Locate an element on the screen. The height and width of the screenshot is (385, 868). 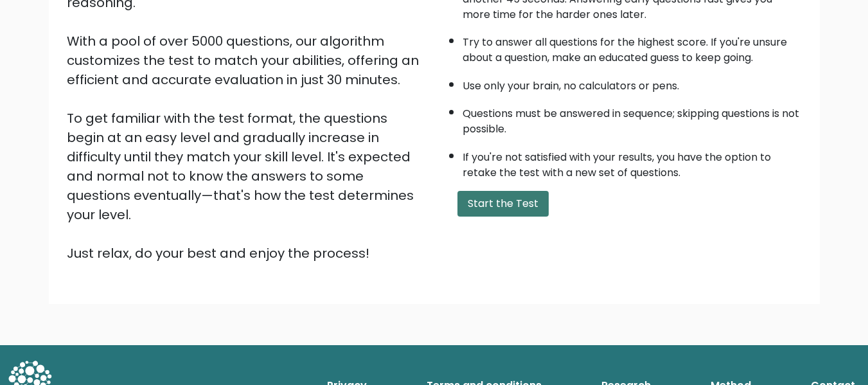
li: Use only your brain, no calculators or pens. is located at coordinates (633, 83).